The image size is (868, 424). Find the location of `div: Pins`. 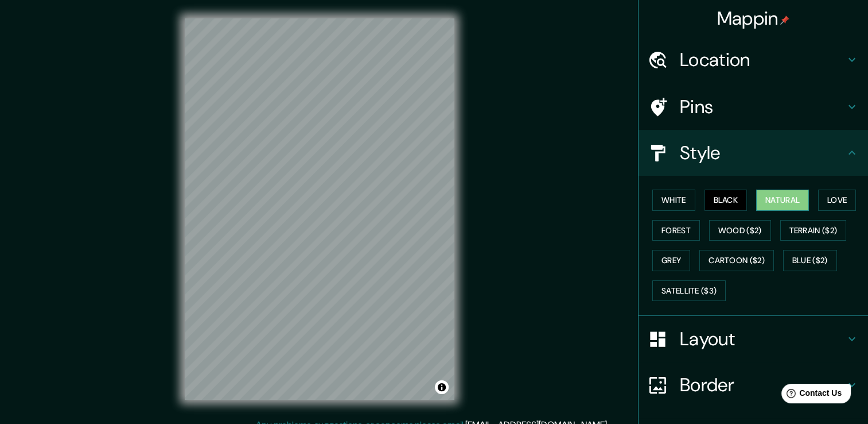

div: Pins is located at coordinates (754, 106).